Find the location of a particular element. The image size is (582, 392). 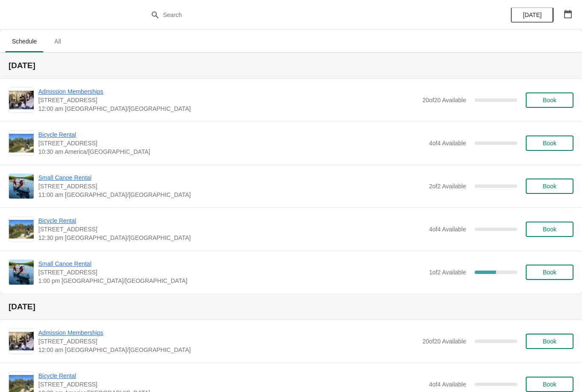

img: Small Canoe Rental | 1 Snow Goose Bay, Stonewall, MB R0C 2Z0 | 11:00 am America/Winnipeg is located at coordinates (21, 186).